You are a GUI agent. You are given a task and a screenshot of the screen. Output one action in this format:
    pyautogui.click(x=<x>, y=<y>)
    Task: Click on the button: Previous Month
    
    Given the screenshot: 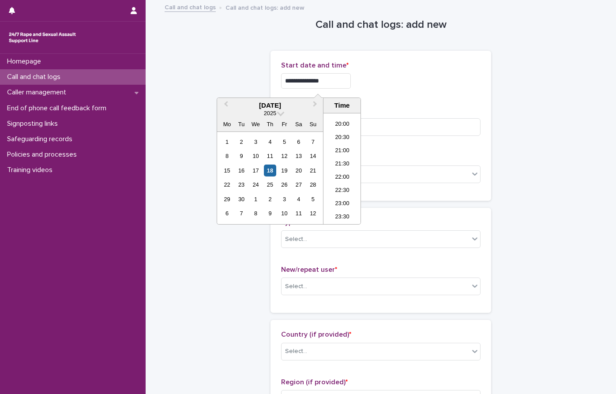 What is the action you would take?
    pyautogui.click(x=225, y=106)
    